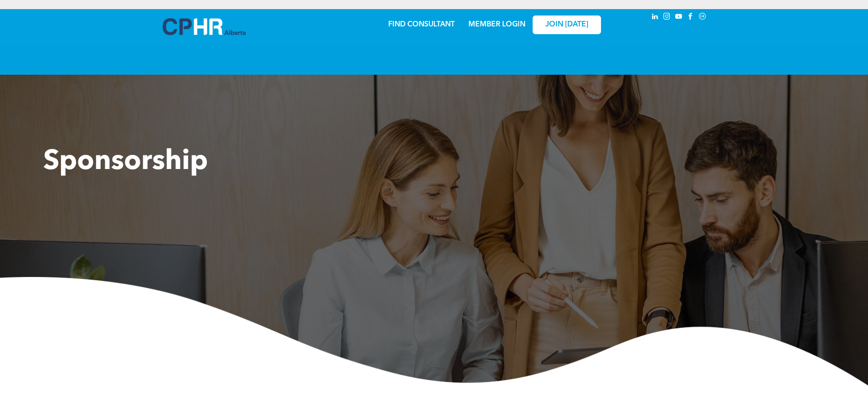 This screenshot has width=868, height=415. What do you see at coordinates (691, 17) in the screenshot?
I see `a: facebook` at bounding box center [691, 17].